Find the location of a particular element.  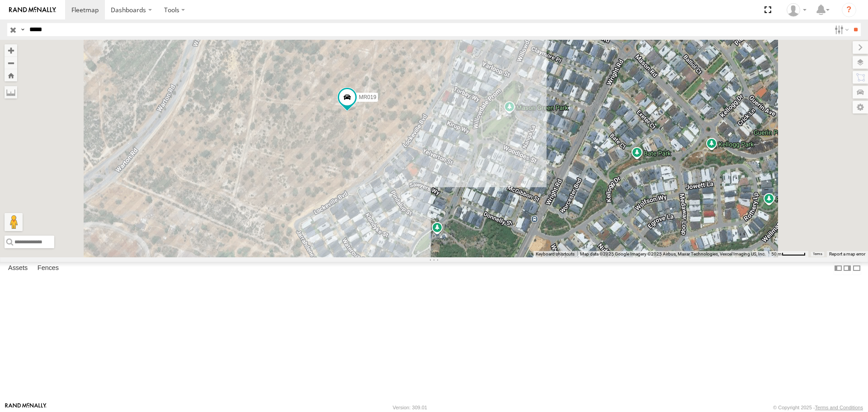

a: Report a map error is located at coordinates (847, 254).